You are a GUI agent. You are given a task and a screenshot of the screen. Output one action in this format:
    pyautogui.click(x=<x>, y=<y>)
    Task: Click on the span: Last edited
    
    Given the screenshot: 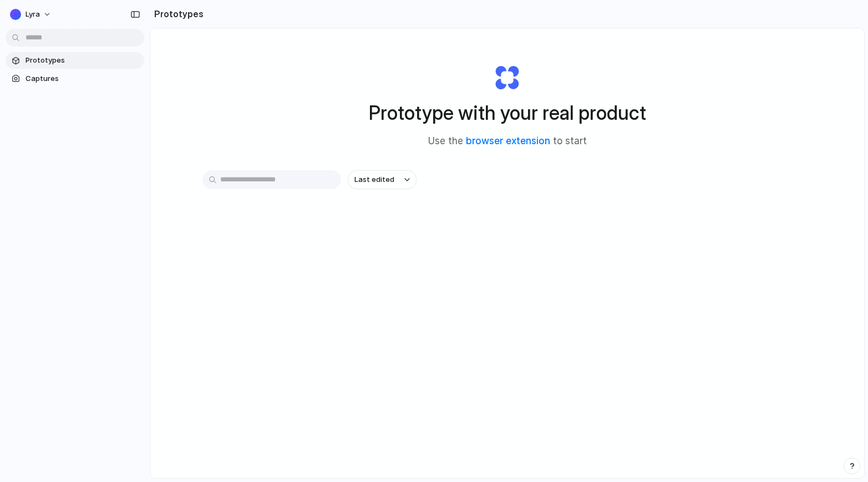 What is the action you would take?
    pyautogui.click(x=374, y=180)
    